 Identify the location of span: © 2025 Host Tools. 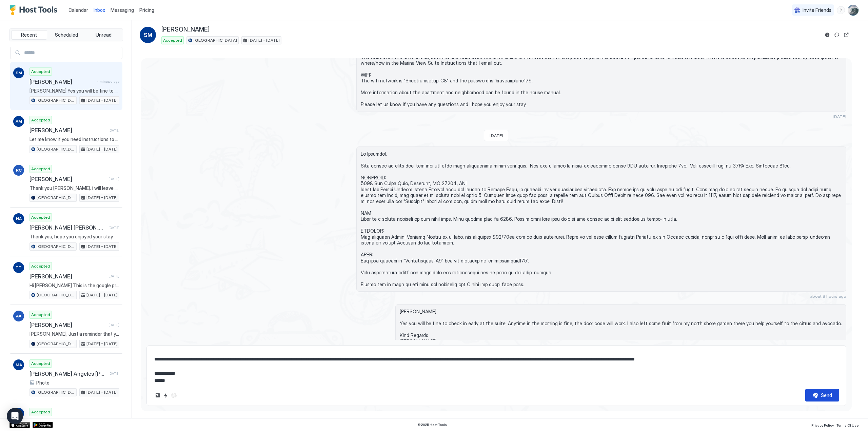
(432, 424).